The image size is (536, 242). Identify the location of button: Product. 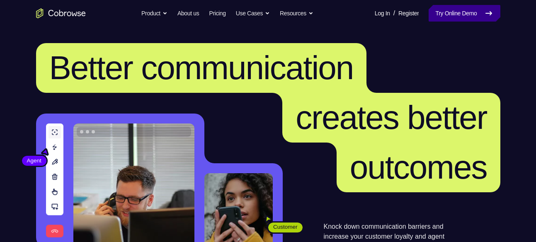
(154, 13).